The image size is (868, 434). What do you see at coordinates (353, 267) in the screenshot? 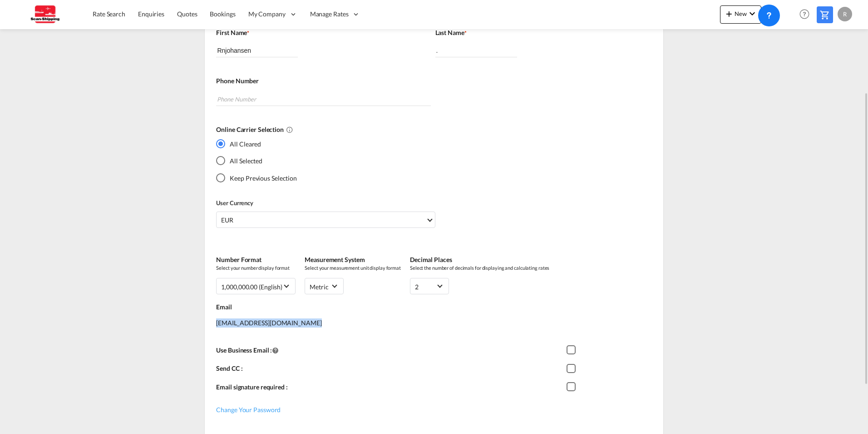
I see `span: Select your measurement unit display format` at bounding box center [353, 267].